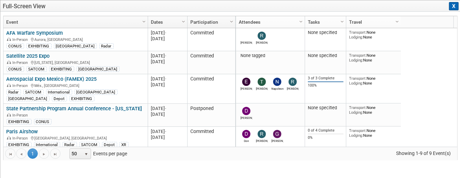 The height and width of the screenshot is (178, 460). I want to click on a: Travel, so click(372, 22).